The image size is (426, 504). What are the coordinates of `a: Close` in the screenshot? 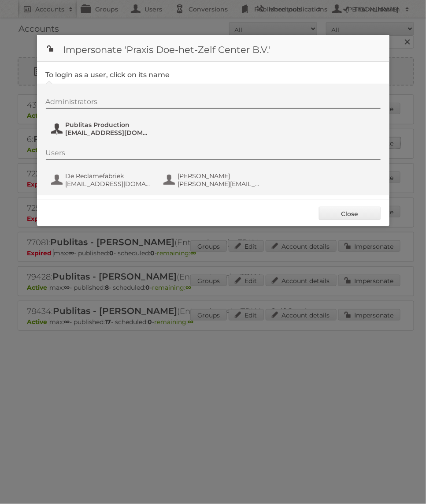 It's located at (349, 213).